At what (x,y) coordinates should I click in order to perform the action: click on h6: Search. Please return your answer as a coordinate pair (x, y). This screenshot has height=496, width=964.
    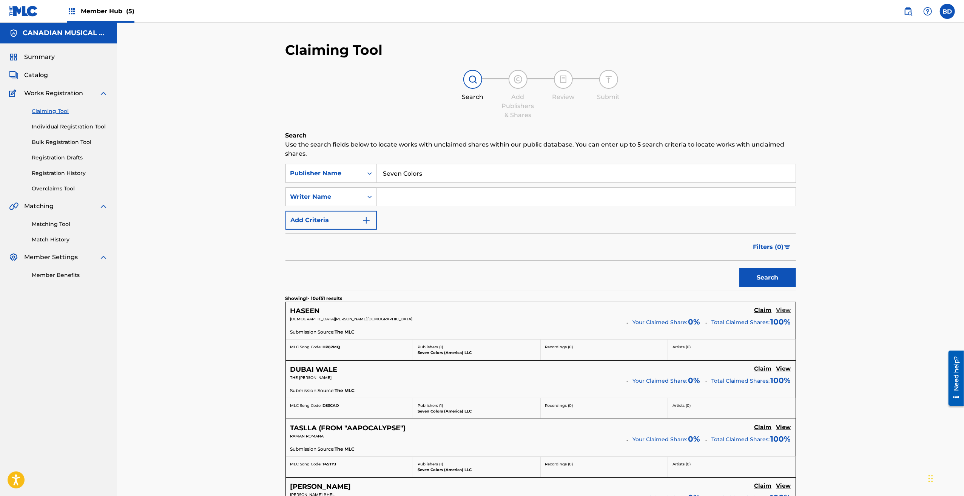
    Looking at the image, I should click on (541, 136).